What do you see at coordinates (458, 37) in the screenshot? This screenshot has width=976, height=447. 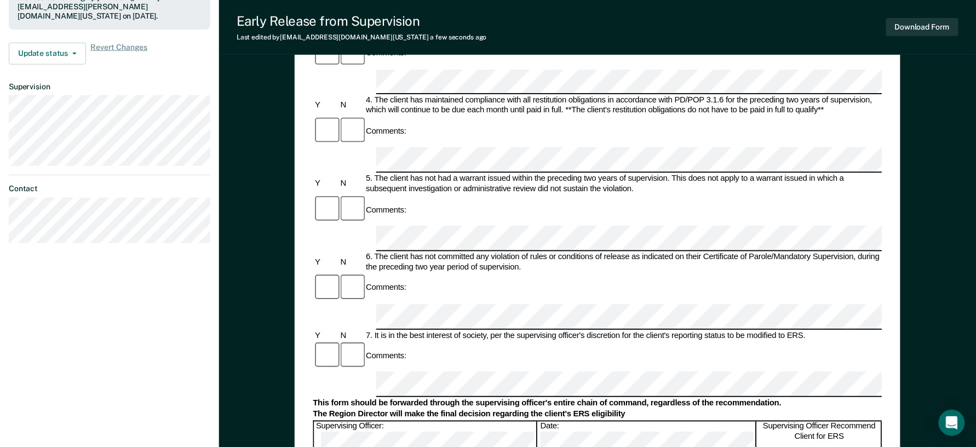 I see `span: a few seconds ago` at bounding box center [458, 37].